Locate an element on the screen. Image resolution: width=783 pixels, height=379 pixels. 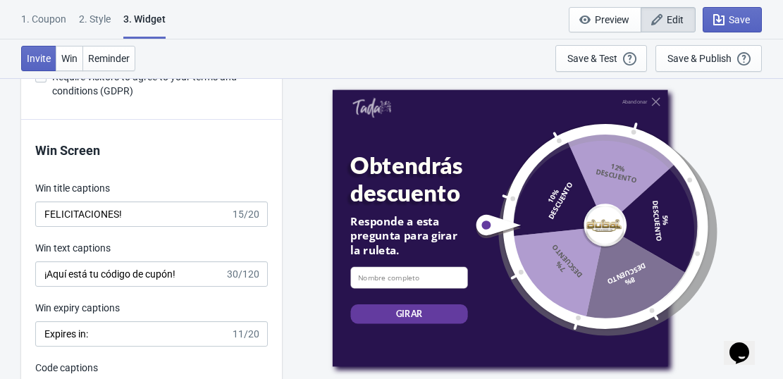
label: Code captions is located at coordinates (66, 368).